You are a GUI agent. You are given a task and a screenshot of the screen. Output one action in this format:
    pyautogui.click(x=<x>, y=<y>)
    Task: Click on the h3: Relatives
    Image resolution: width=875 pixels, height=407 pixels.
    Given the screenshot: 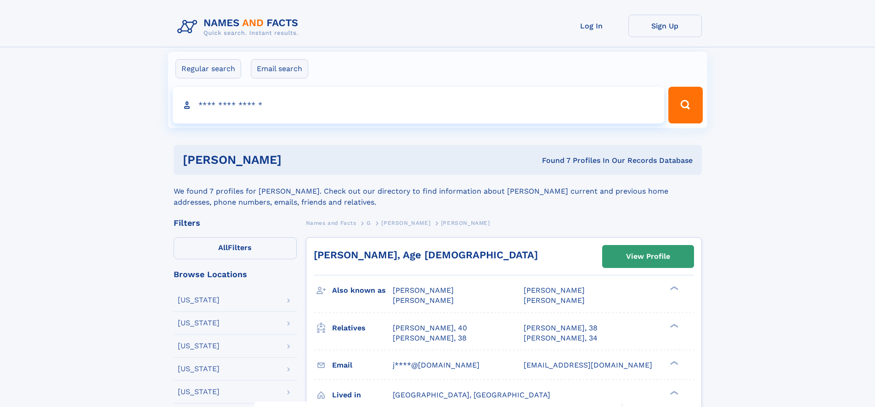 What is the action you would take?
    pyautogui.click(x=362, y=328)
    